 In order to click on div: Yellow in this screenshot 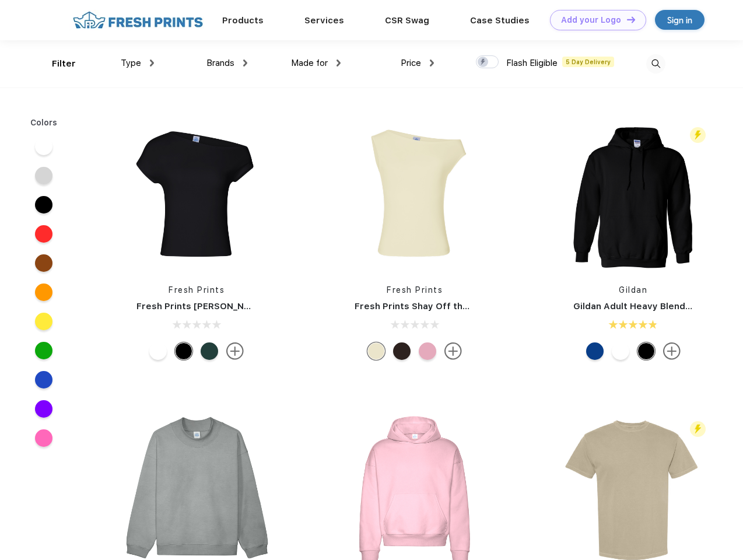, I will do `click(376, 351)`.